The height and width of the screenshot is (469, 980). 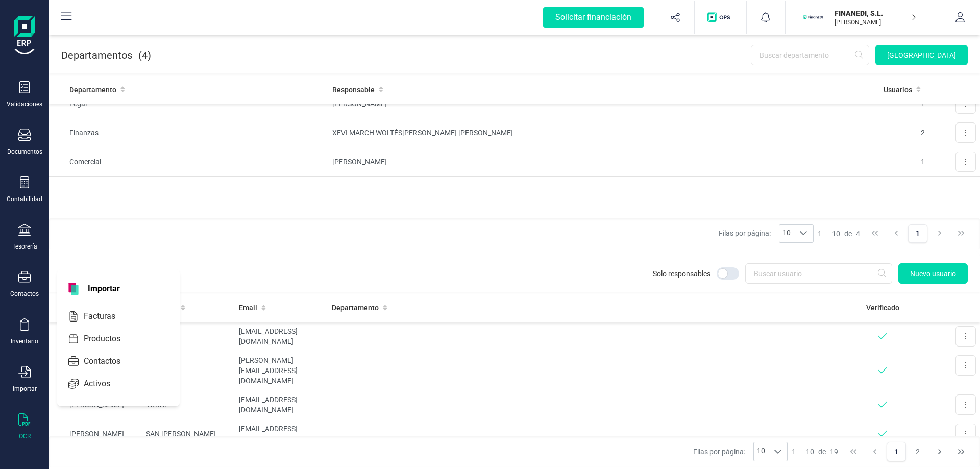 I want to click on div: OCR, so click(x=25, y=437).